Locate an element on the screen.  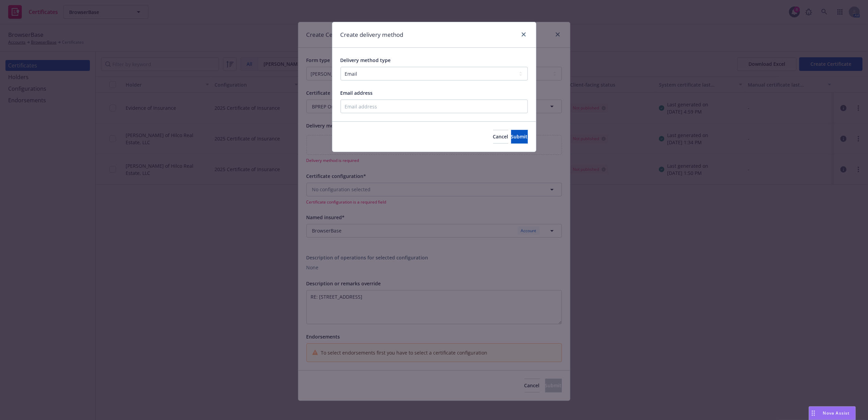
span: Delivery method type is located at coordinates (366, 60).